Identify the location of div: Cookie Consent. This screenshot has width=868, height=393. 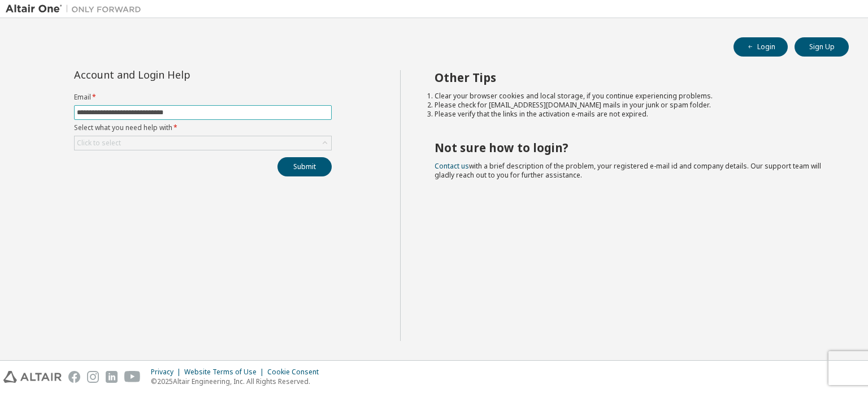
(296, 372).